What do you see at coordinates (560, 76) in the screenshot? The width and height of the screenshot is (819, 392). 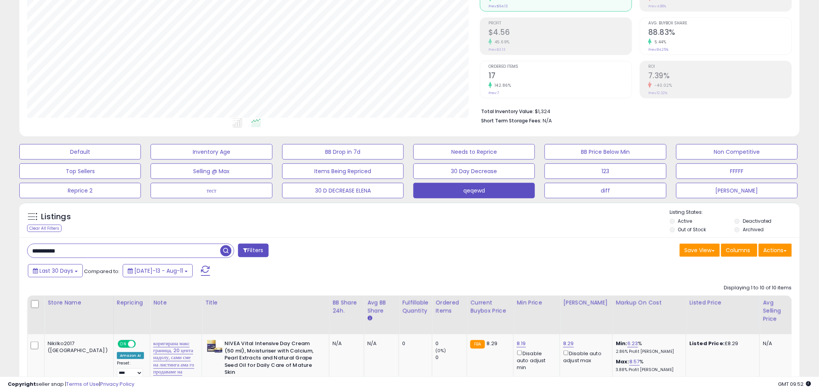 I see `h2: 17` at bounding box center [560, 76].